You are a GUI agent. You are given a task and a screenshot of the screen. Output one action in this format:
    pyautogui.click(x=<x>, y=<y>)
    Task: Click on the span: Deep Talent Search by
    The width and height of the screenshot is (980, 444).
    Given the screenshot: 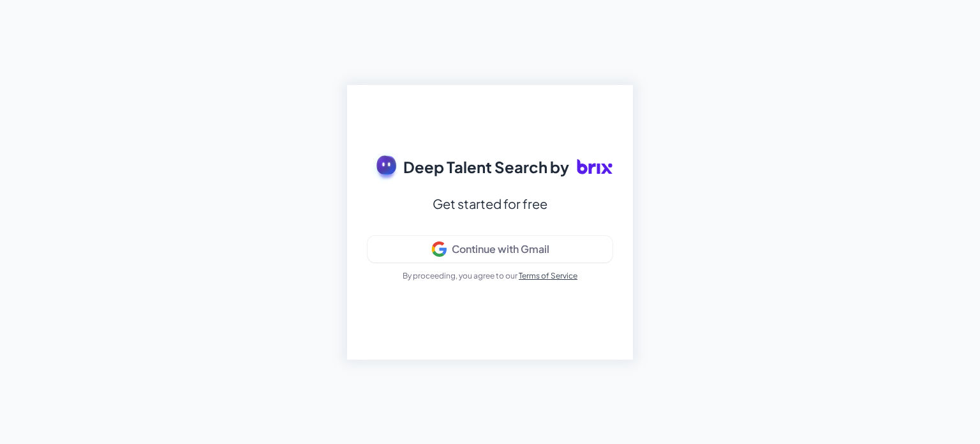 What is the action you would take?
    pyautogui.click(x=486, y=166)
    